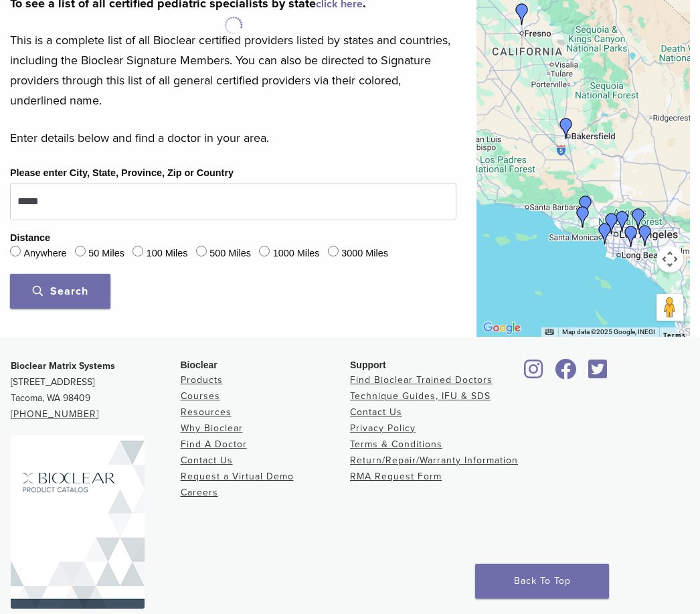 The image size is (700, 614). What do you see at coordinates (420, 379) in the screenshot?
I see `a: Find Bioclear Trained Doctors` at bounding box center [420, 379].